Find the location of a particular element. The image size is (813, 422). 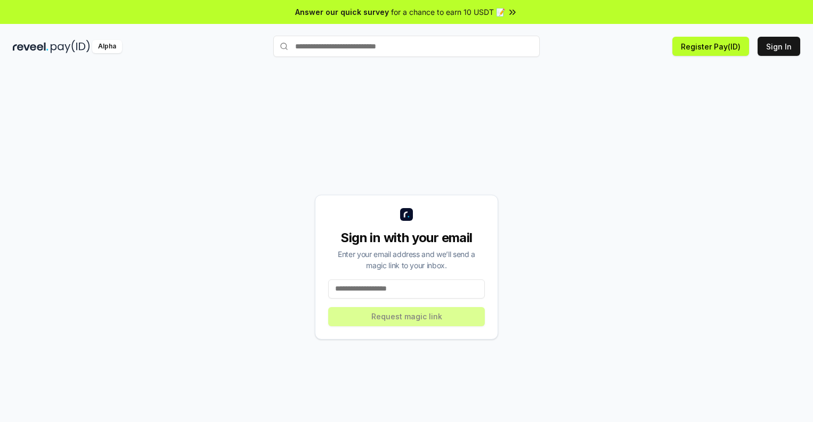

span: Answer our quick survey is located at coordinates (342, 12).